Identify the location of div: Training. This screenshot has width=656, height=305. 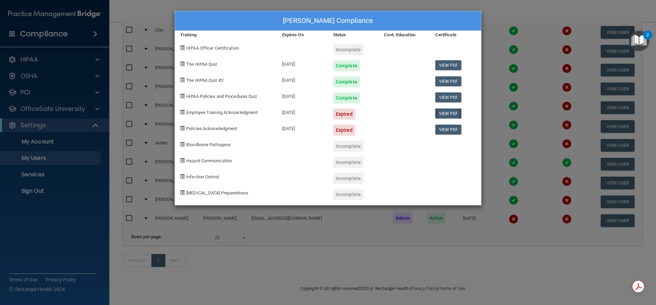
(226, 35).